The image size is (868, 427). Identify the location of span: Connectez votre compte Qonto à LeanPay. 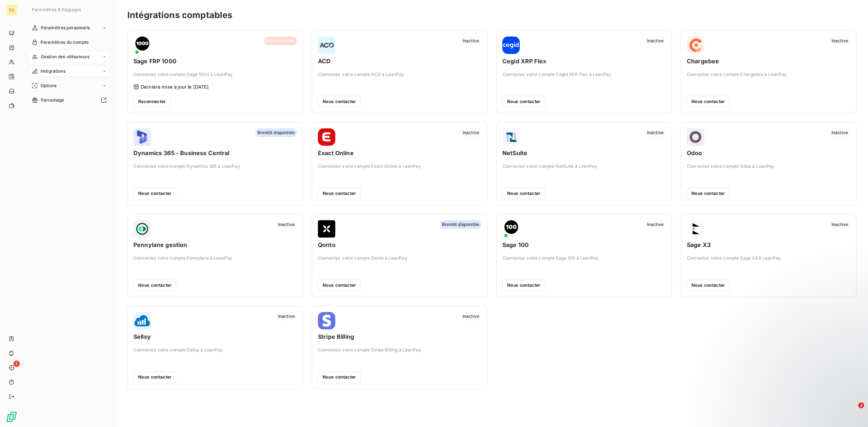
(399, 259).